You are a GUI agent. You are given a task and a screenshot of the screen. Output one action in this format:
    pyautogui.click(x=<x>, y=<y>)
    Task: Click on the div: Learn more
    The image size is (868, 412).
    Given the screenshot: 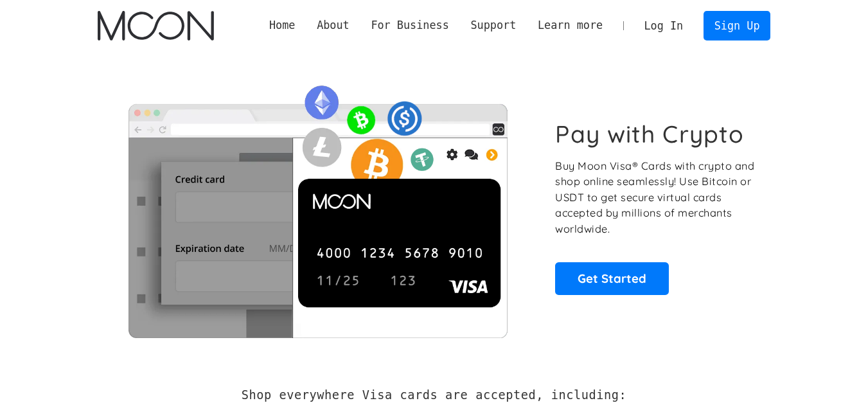 What is the action you would take?
    pyautogui.click(x=570, y=25)
    